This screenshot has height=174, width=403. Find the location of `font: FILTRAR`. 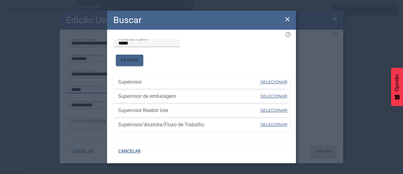

font: FILTRAR is located at coordinates (129, 60).